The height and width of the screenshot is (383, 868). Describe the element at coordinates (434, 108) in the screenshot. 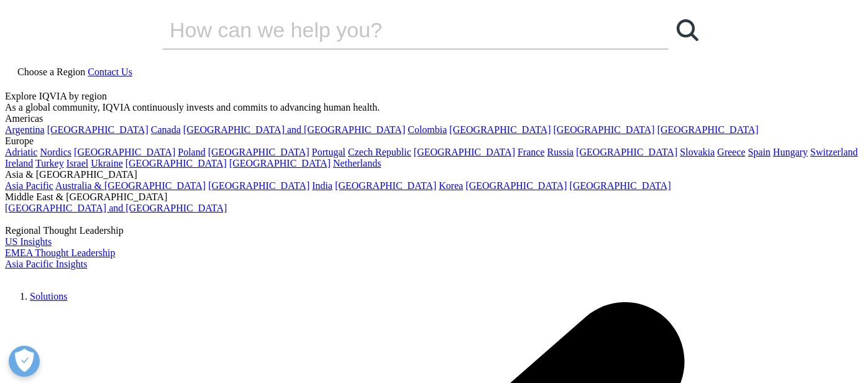

I see `div: As a global community, IQVIA continuously invests and commits to advancing human health.` at that location.